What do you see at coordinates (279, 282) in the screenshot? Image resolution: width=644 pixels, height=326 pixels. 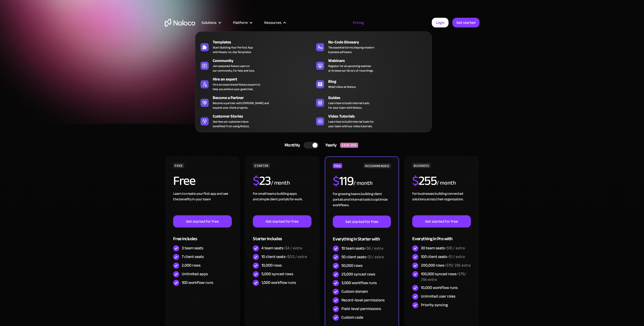 I see `div: 1,000 workflow runs` at bounding box center [279, 282].